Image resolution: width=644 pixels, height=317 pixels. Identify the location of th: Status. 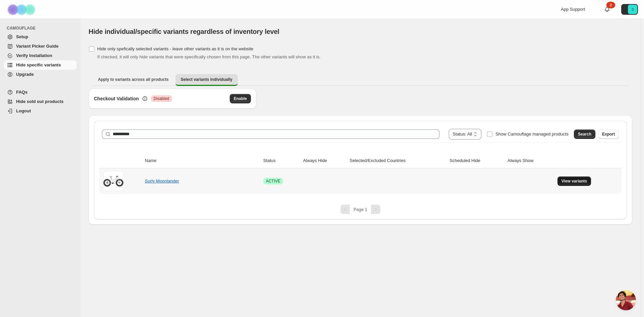
(281, 161).